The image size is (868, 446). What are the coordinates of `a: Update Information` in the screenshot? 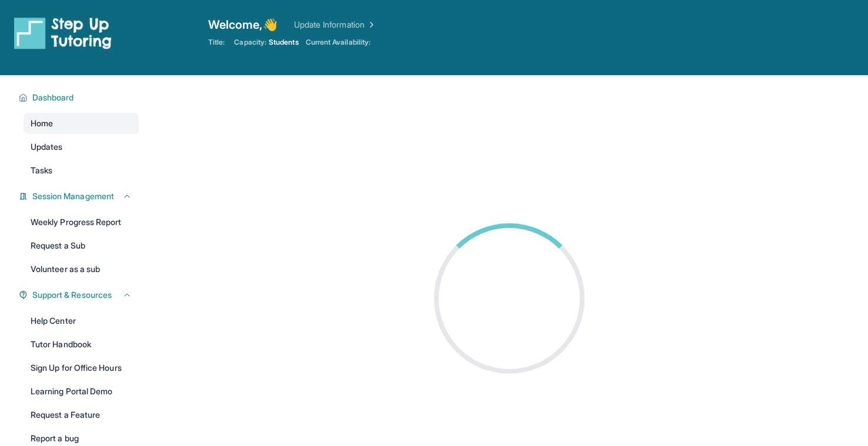 It's located at (335, 25).